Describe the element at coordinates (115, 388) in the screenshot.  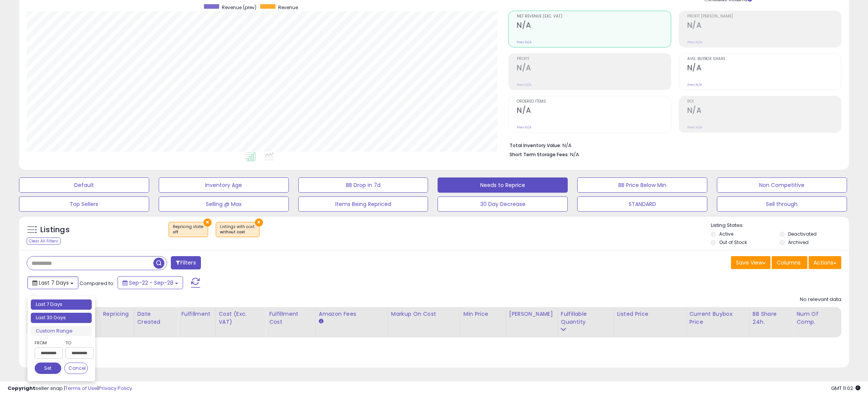
I see `a: Privacy Policy` at that location.